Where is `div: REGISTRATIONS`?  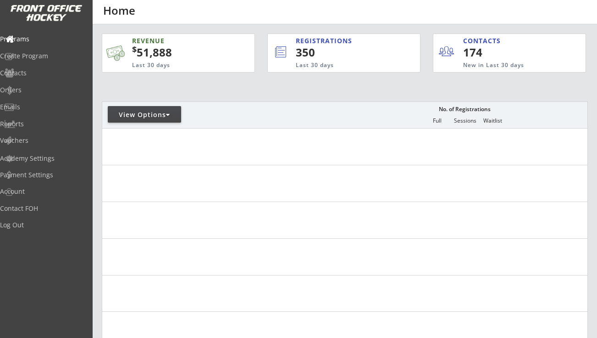
div: REGISTRATIONS is located at coordinates (338, 41).